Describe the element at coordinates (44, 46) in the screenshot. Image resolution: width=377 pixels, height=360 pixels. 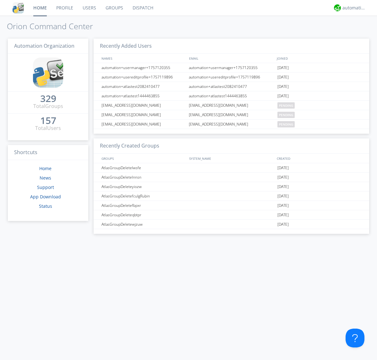
I see `span: Automation Organization` at that location.